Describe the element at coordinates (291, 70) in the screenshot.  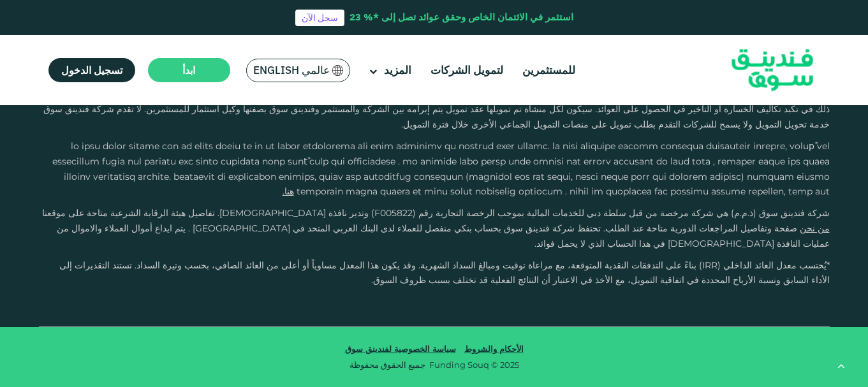
I see `span: عالمي English` at that location.